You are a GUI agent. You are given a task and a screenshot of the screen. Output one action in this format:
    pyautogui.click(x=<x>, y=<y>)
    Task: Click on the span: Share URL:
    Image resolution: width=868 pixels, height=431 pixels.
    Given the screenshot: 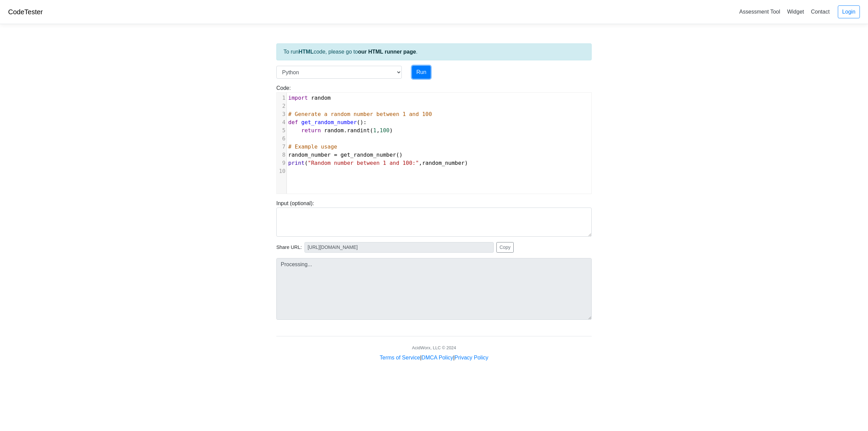 What is the action you would take?
    pyautogui.click(x=289, y=248)
    